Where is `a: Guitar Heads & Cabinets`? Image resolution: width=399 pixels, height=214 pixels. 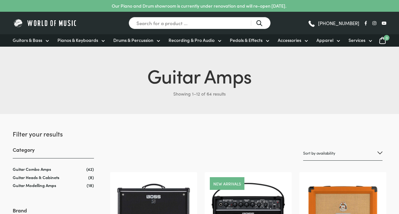
a: Guitar Heads & Cabinets is located at coordinates (36, 177).